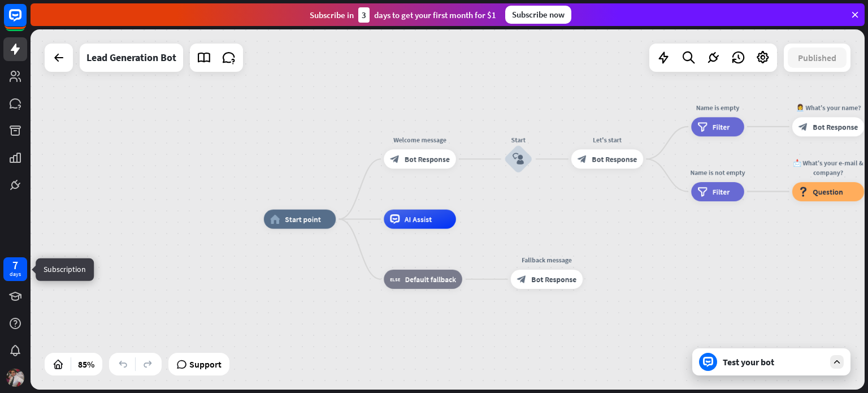 The image size is (868, 393). I want to click on i: block_user_input, so click(519, 159).